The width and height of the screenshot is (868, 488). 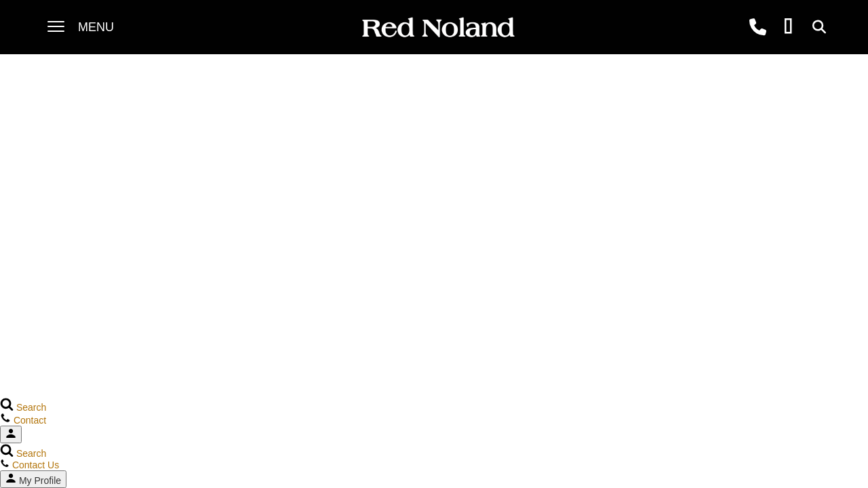 I want to click on img: Red Noland Auto Group, so click(x=437, y=28).